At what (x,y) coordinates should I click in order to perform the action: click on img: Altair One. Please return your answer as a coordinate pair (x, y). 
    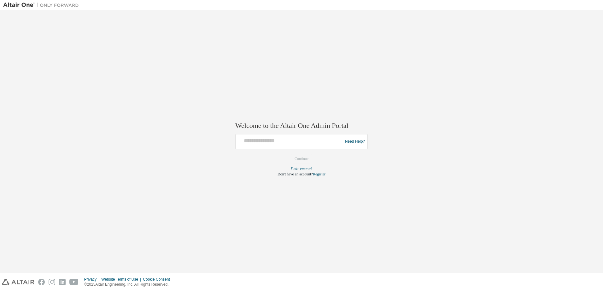
    Looking at the image, I should click on (43, 5).